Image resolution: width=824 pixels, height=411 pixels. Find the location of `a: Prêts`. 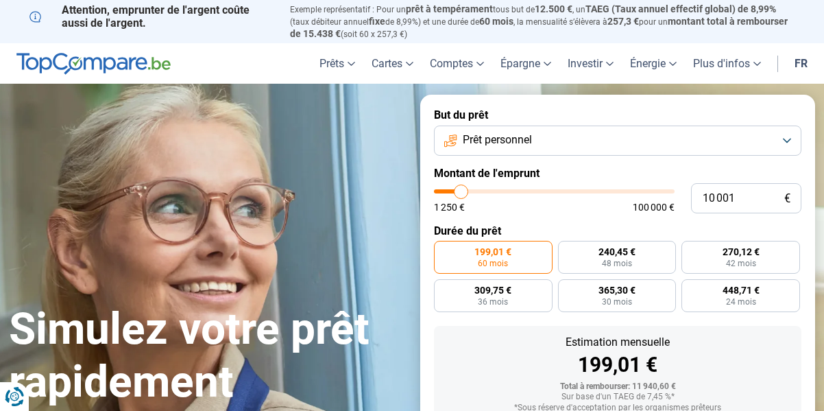

a: Prêts is located at coordinates (337, 63).